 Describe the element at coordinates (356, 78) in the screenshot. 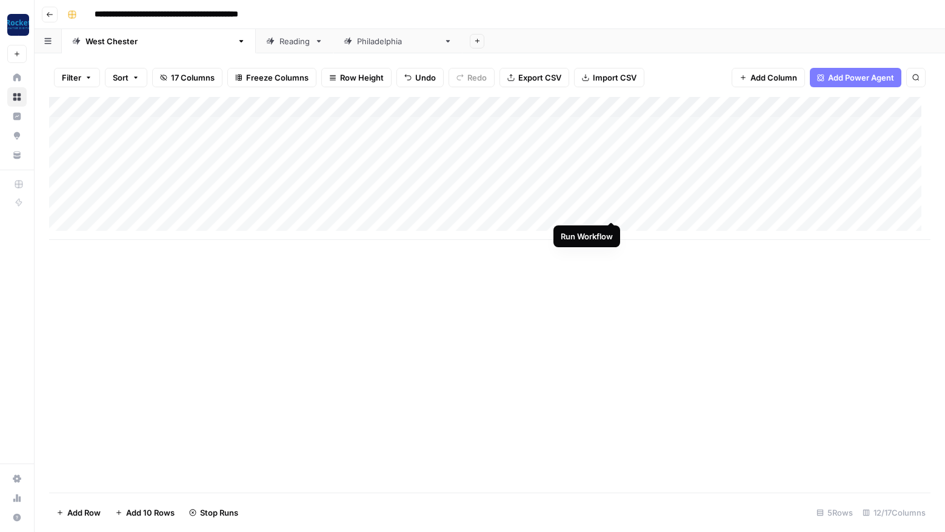

I see `button: Row Height` at that location.